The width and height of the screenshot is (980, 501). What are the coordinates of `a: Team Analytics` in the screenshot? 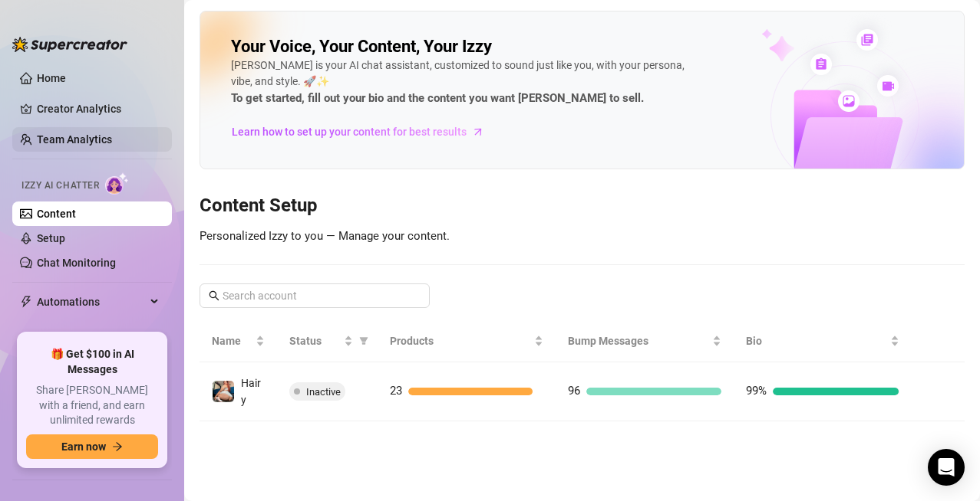 It's located at (74, 139).